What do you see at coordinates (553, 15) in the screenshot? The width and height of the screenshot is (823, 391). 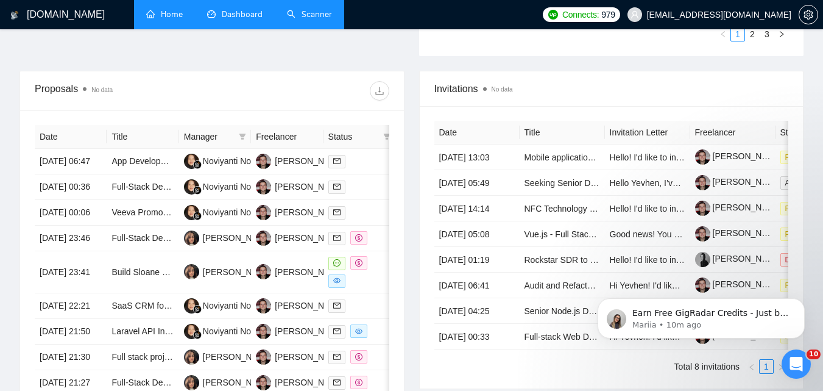 I see `img: upwork-logo.png` at bounding box center [553, 15].